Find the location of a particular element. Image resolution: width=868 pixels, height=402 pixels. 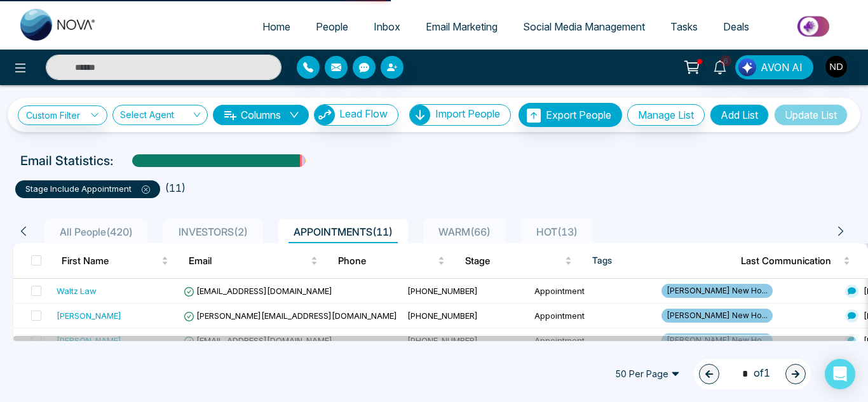

img: Nova CRM Logo is located at coordinates (58, 25).